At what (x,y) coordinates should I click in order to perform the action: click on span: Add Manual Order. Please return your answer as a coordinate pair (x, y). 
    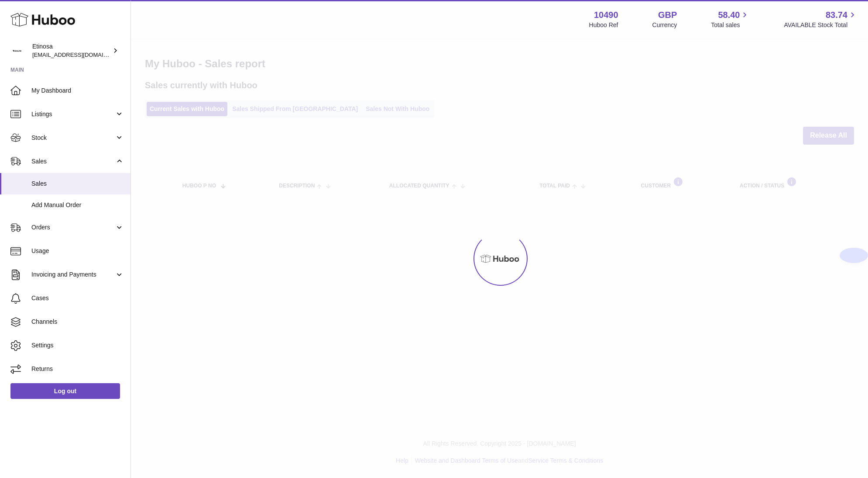
    Looking at the image, I should click on (78, 205).